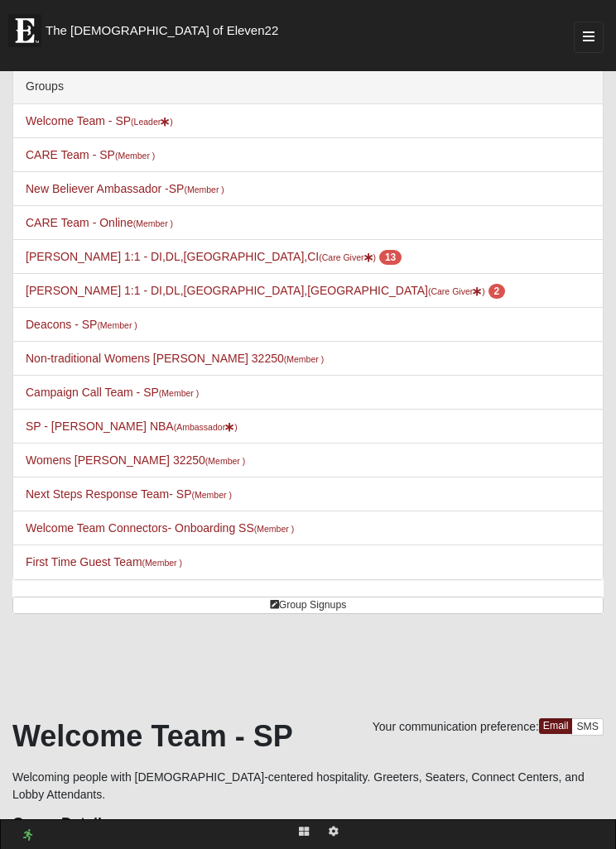 The height and width of the screenshot is (849, 616). What do you see at coordinates (81, 325) in the screenshot?
I see `a: Deacons - SP(Member )` at bounding box center [81, 325].